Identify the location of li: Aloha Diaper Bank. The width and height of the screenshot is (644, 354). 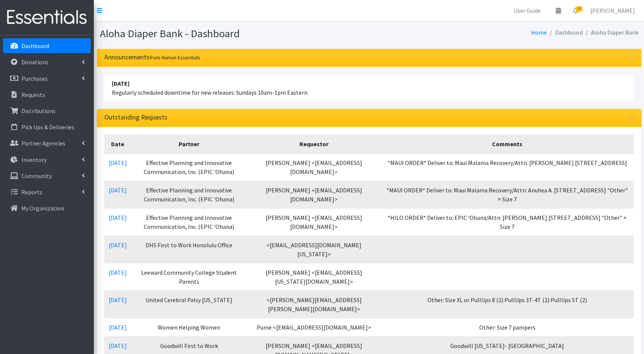
(610, 32).